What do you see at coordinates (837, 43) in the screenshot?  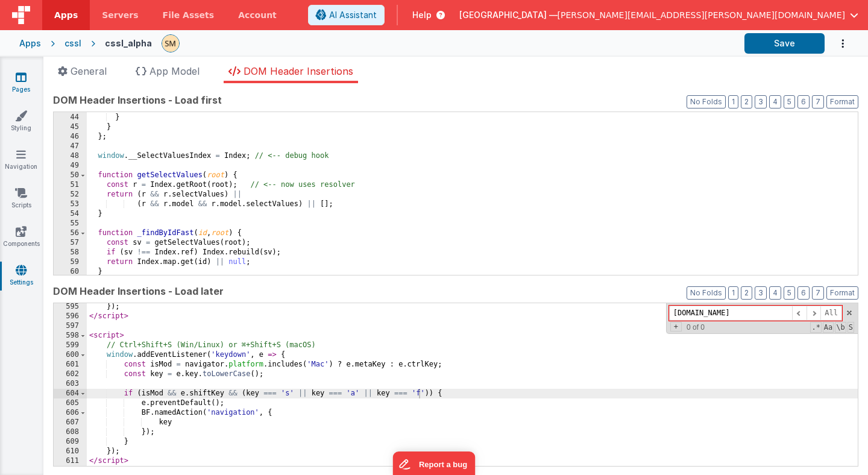 I see `button: Options` at bounding box center [837, 43].